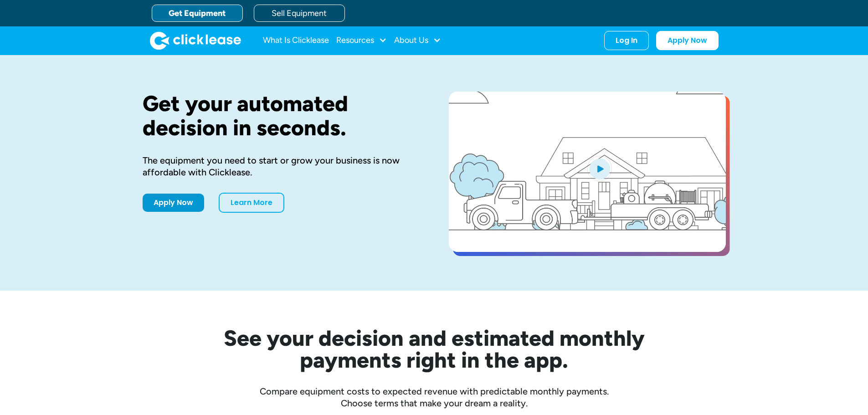  What do you see at coordinates (296, 41) in the screenshot?
I see `a: What Is Clicklease` at bounding box center [296, 41].